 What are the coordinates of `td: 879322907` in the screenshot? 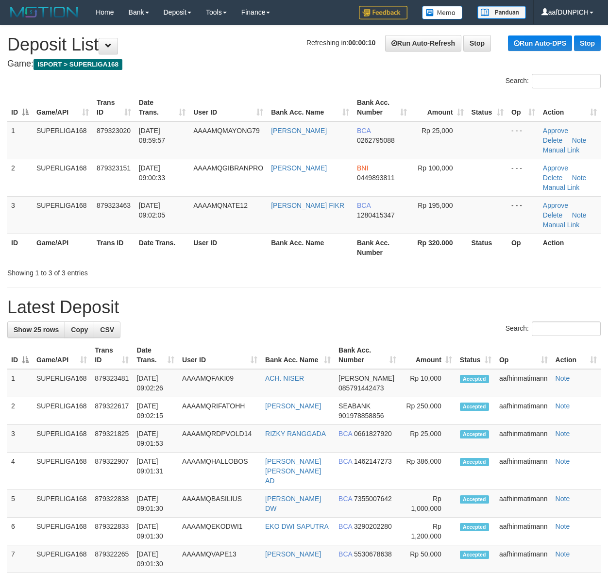 It's located at (112, 471).